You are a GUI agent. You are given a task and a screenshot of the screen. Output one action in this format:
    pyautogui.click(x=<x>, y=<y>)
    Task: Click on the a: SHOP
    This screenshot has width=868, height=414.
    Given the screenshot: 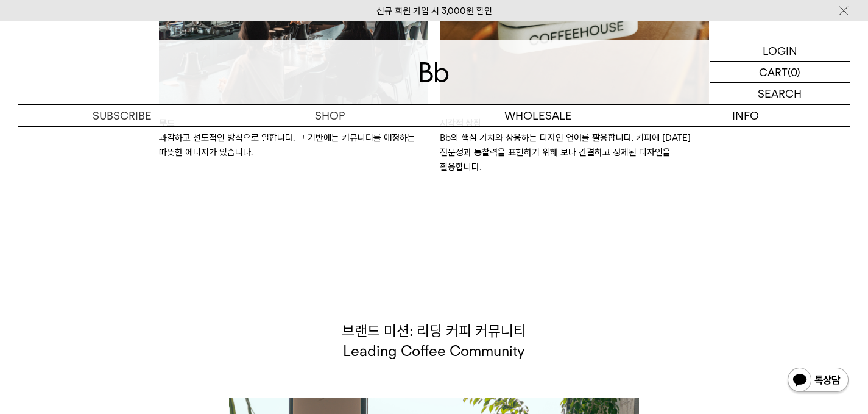 What is the action you would take?
    pyautogui.click(x=330, y=115)
    